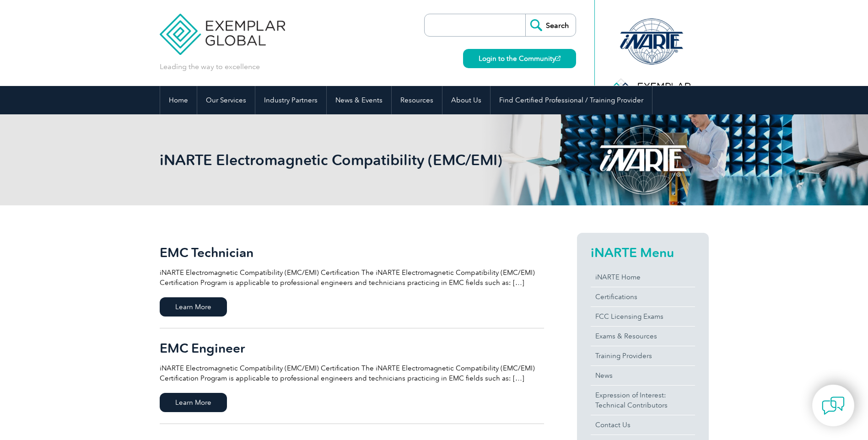 This screenshot has height=440, width=868. Describe the element at coordinates (643, 400) in the screenshot. I see `a: Expression of Interest:Technical Contributors` at that location.